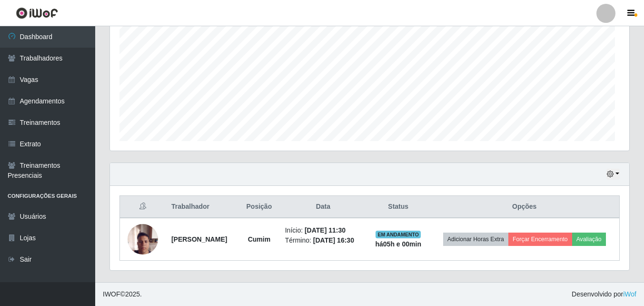 This screenshot has height=306, width=644. Describe the element at coordinates (324, 230) in the screenshot. I see `li: Início:` at that location.